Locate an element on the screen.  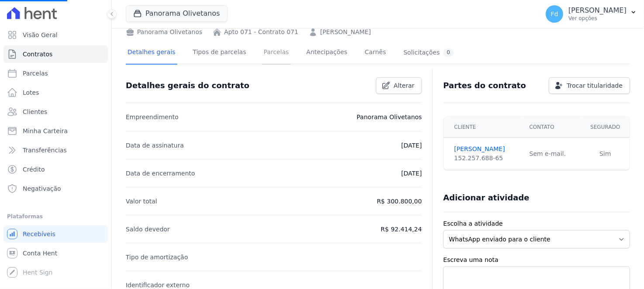
h3: Detalhes gerais do contrato is located at coordinates (187, 85).